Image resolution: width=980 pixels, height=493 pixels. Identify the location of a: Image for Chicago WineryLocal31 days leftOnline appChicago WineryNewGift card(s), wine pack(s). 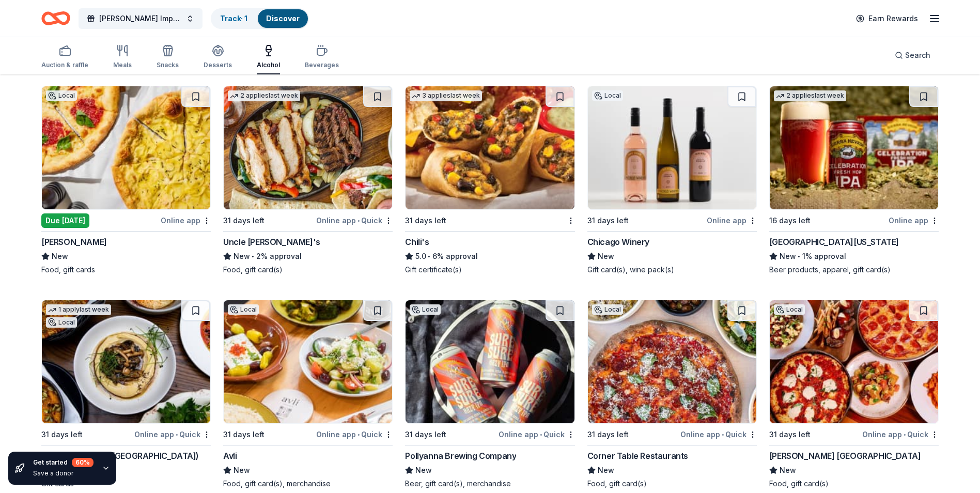
(672, 181).